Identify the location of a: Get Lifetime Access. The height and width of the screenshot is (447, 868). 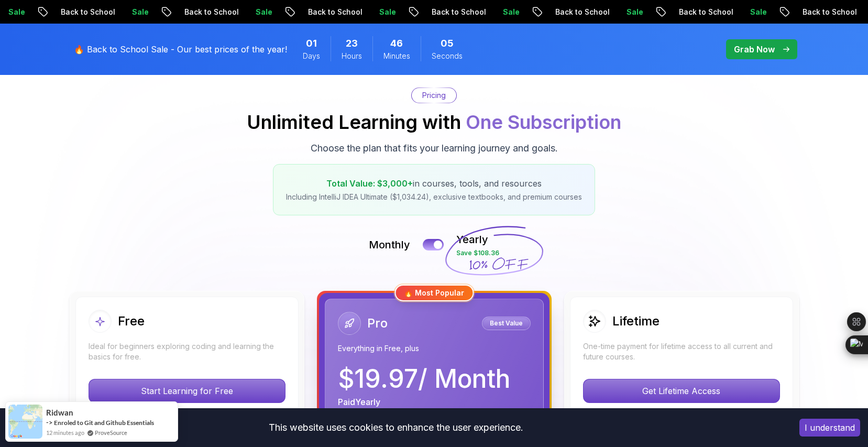
(681, 391).